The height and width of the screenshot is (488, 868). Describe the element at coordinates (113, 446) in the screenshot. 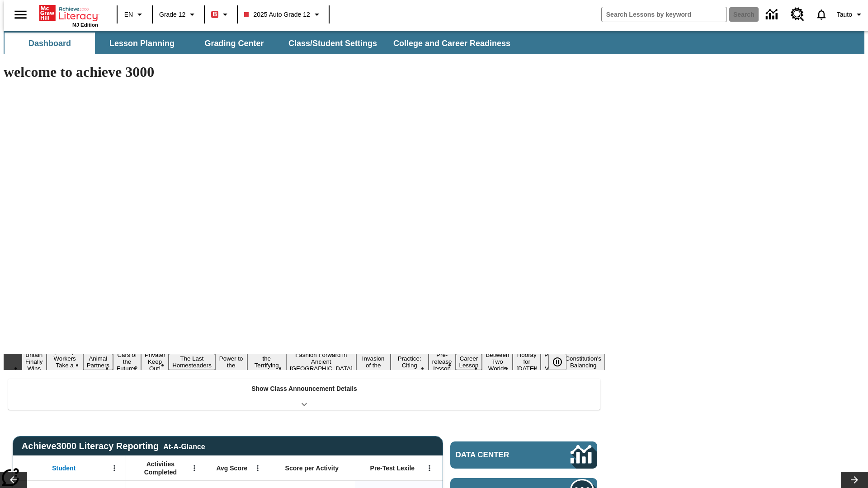

I see `span: Achieve3000 Literacy Reporting` at that location.